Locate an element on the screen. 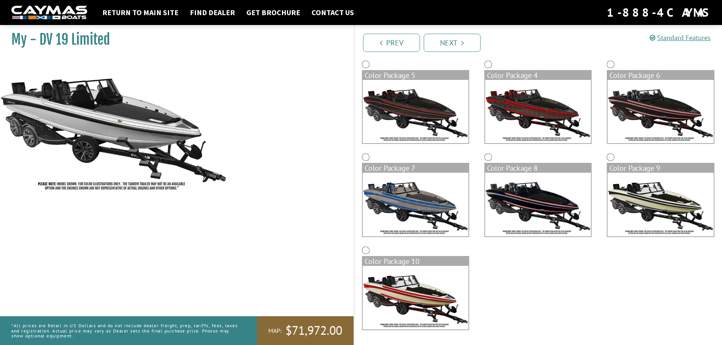 Image resolution: width=722 pixels, height=345 pixels. img: white-logo-c9c8dbefe5ff5ceceb0f0178aa75bf4bb51f6bca0971e226c86eb53dfe498488.png is located at coordinates (49, 13).